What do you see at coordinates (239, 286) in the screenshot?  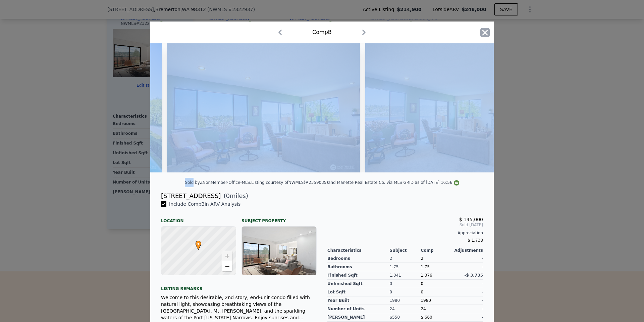 I see `div: Listing remarks` at bounding box center [239, 286].